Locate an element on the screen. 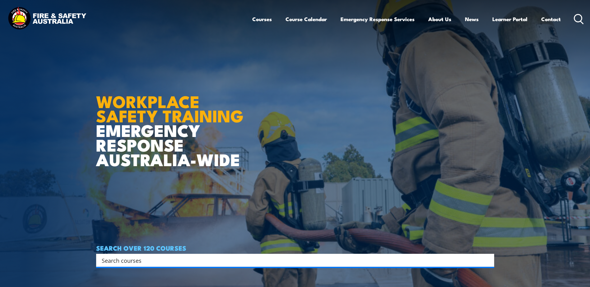 The height and width of the screenshot is (287, 590). button: Search magnifier button is located at coordinates (488, 261).